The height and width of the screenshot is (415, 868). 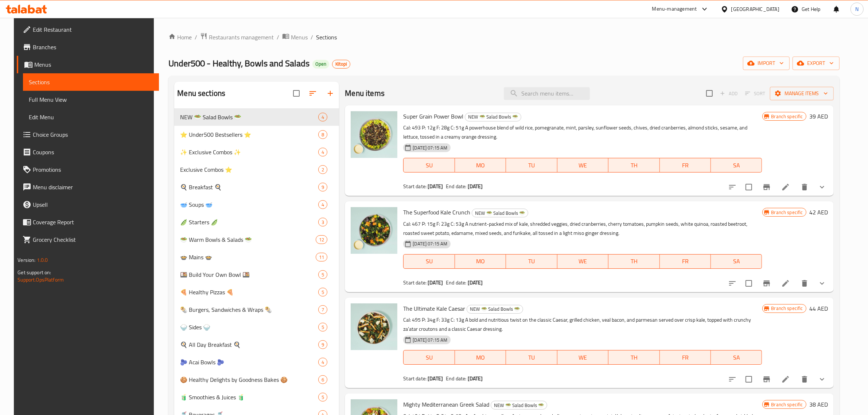 I want to click on div: Menu-management, so click(x=674, y=9).